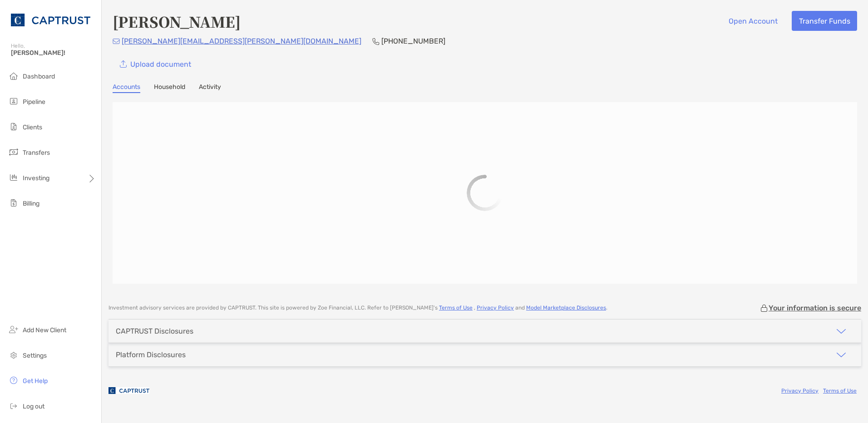 The height and width of the screenshot is (423, 868). Describe the element at coordinates (14, 330) in the screenshot. I see `img: add_new_client icon` at that location.